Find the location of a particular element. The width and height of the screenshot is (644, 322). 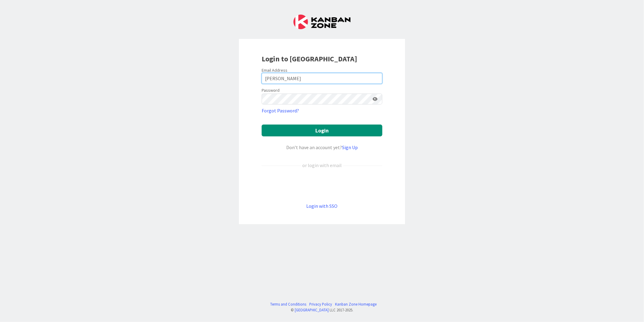

a: Terms and Conditions is located at coordinates (288, 304).